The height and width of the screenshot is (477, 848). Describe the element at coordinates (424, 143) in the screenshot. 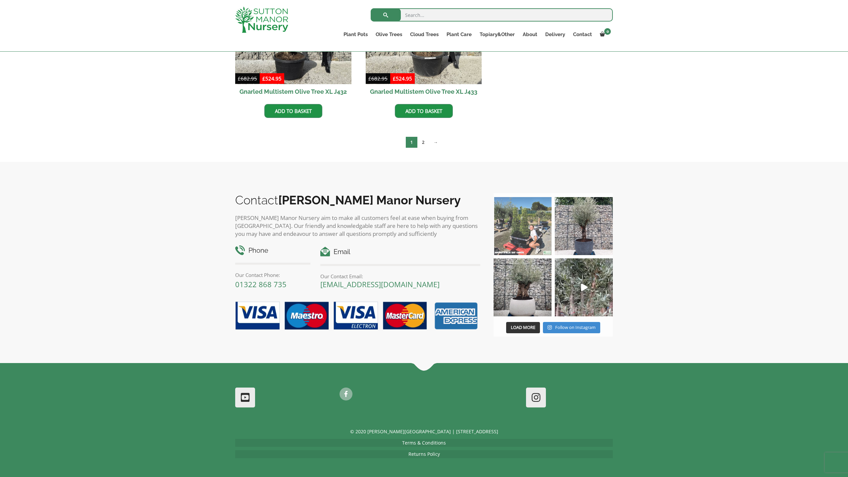

I see `nav: Product Pagination` at that location.